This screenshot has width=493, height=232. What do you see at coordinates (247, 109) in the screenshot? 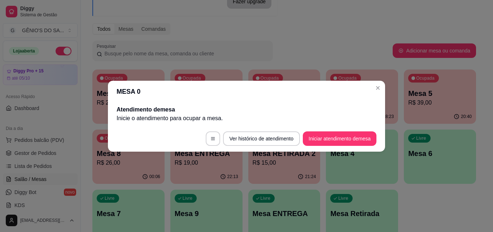
I see `h2: Atendimento de mesa` at bounding box center [247, 109].